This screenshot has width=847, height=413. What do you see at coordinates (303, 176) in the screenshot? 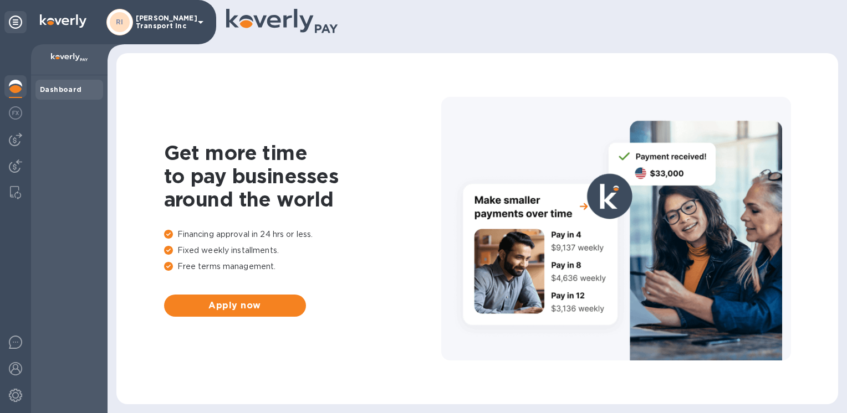
I see `h1: Get more time to pay businesses around the world` at bounding box center [303, 176].